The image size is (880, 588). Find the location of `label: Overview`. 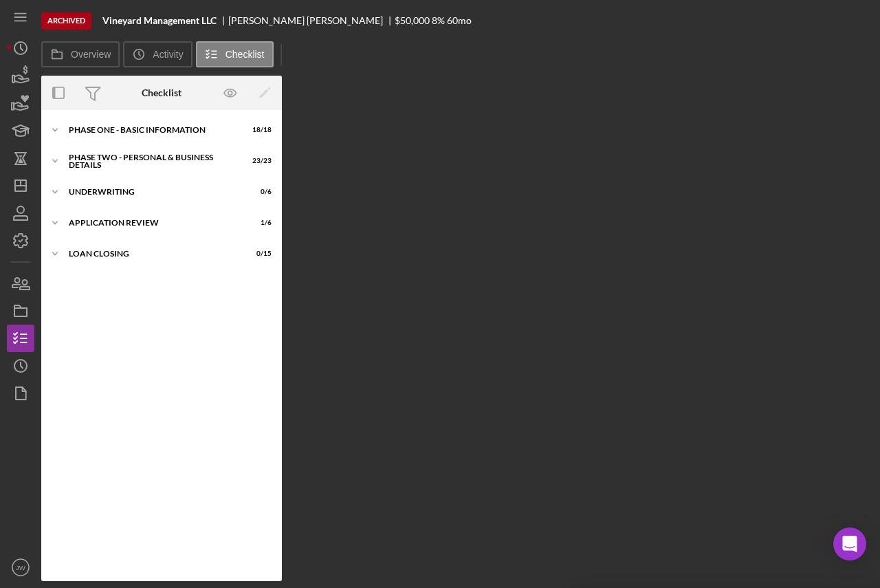

label: Overview is located at coordinates (90, 54).